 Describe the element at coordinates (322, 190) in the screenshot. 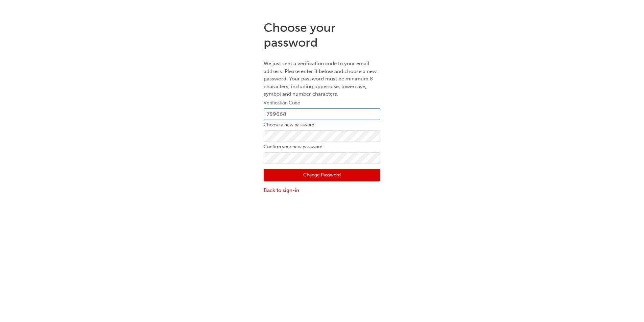

I see `a: Back to sign-in` at that location.